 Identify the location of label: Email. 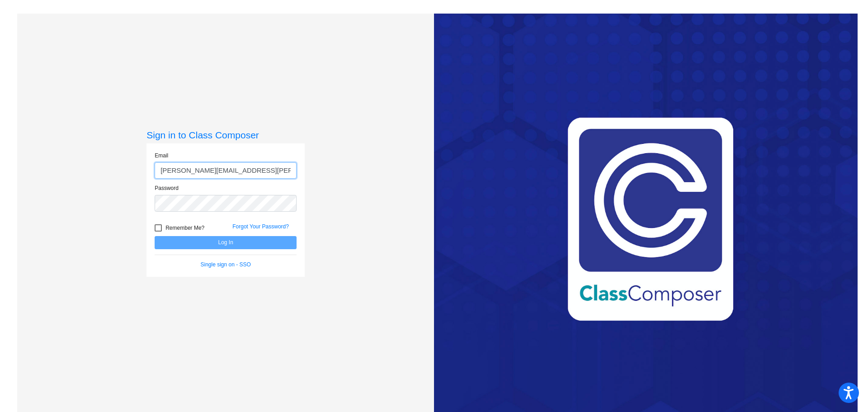
(162, 156).